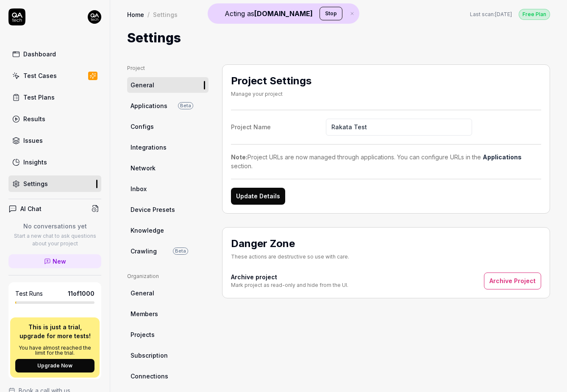 The width and height of the screenshot is (567, 392). What do you see at coordinates (154, 38) in the screenshot?
I see `h1: Settings` at bounding box center [154, 38].